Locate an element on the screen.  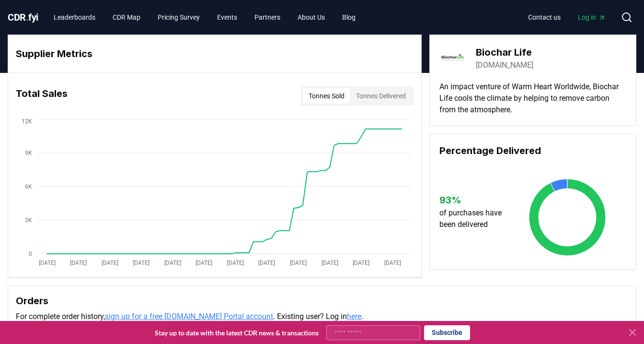
h3: 93 % is located at coordinates (474, 200).